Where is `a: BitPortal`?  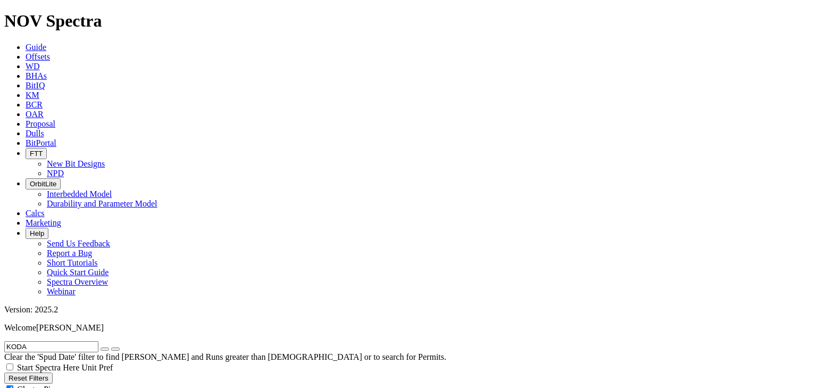 a: BitPortal is located at coordinates (41, 143).